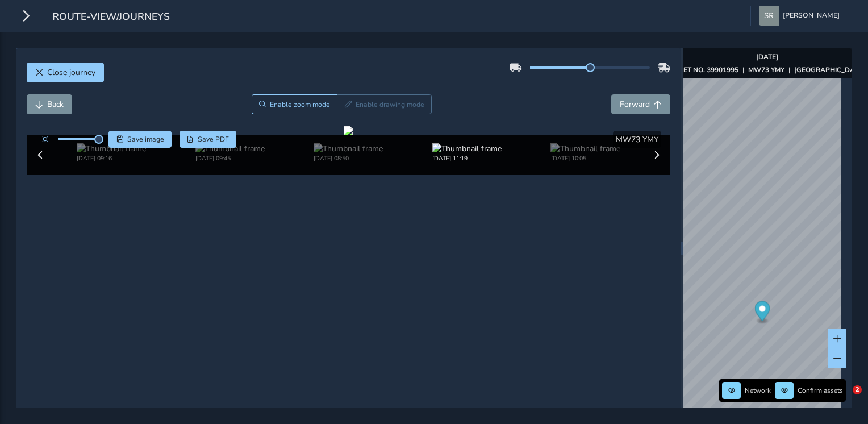  I want to click on button: Forward, so click(641, 104).